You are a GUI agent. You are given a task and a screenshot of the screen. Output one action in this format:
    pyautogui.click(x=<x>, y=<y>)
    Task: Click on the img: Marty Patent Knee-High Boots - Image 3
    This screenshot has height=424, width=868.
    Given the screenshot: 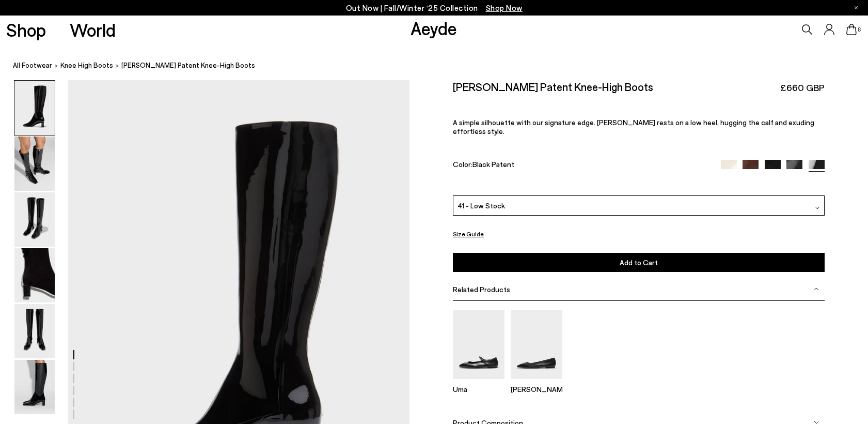 What is the action you would take?
    pyautogui.click(x=34, y=219)
    